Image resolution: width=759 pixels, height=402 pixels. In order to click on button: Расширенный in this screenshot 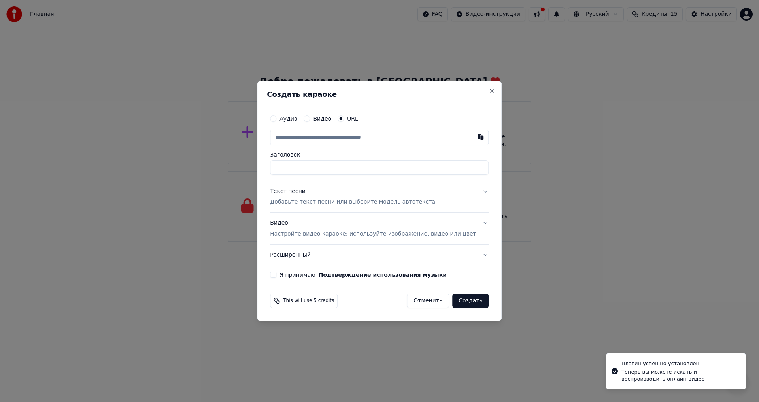, I will do `click(379, 255)`.